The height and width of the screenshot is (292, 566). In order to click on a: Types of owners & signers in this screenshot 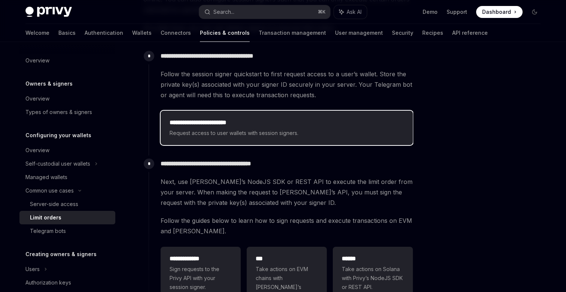, I will do `click(67, 112)`.